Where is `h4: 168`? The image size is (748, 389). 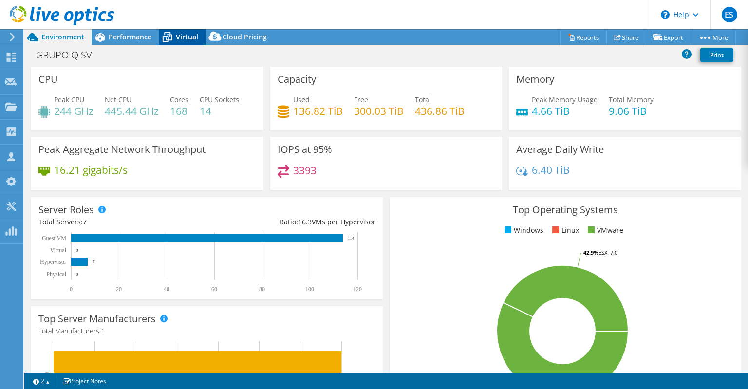
h4: 168 is located at coordinates (179, 111).